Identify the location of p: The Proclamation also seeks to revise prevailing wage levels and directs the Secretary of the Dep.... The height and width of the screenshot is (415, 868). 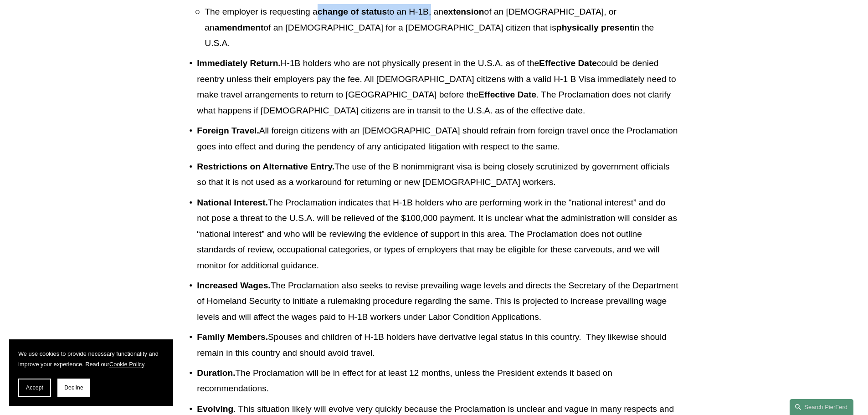
(437, 302).